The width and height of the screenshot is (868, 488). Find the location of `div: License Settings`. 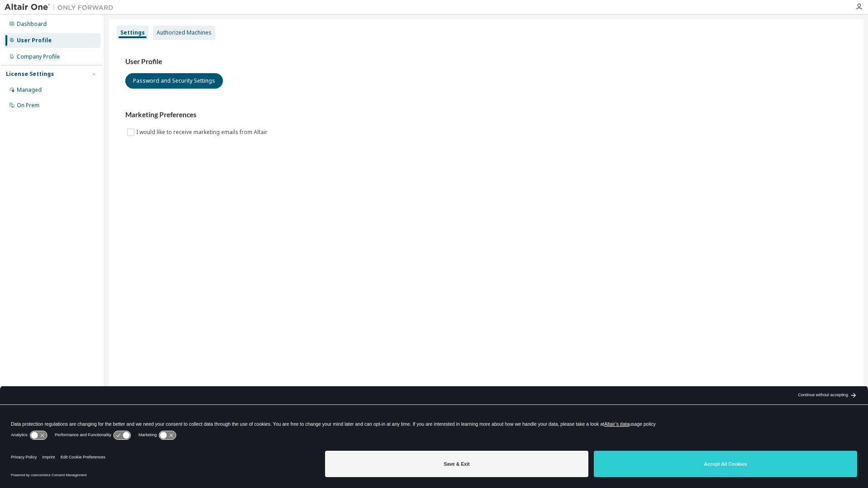

div: License Settings is located at coordinates (30, 74).